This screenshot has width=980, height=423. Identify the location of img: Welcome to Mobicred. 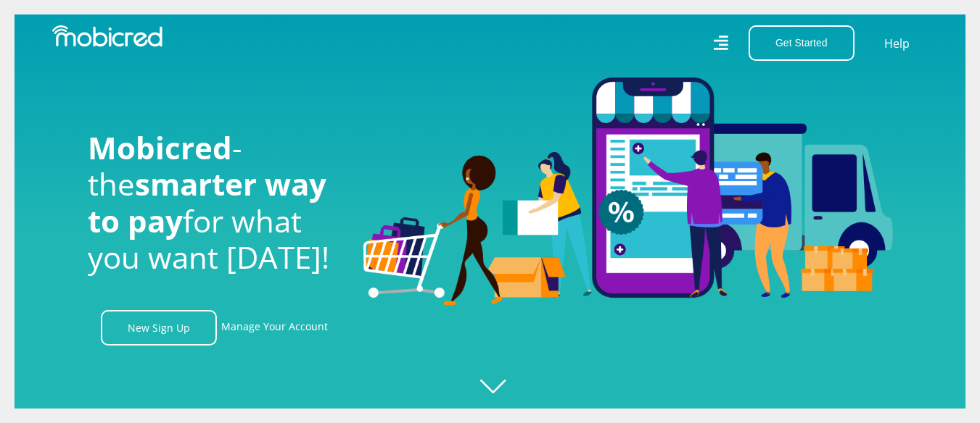
(628, 192).